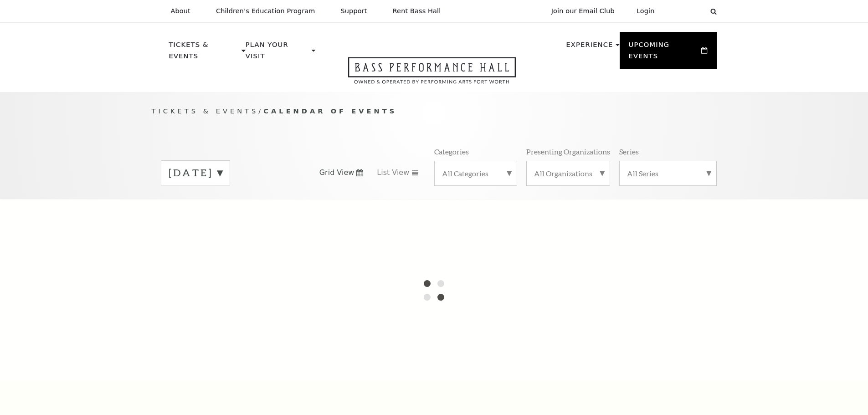 The image size is (868, 415). Describe the element at coordinates (337, 173) in the screenshot. I see `span: Grid View` at that location.